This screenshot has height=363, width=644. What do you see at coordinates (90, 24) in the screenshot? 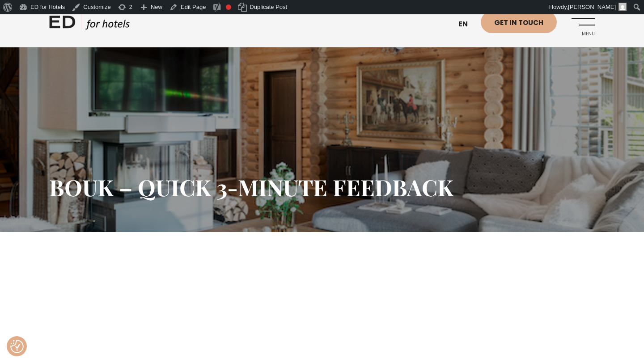
I see `a: ED HOTELS` at bounding box center [90, 24].